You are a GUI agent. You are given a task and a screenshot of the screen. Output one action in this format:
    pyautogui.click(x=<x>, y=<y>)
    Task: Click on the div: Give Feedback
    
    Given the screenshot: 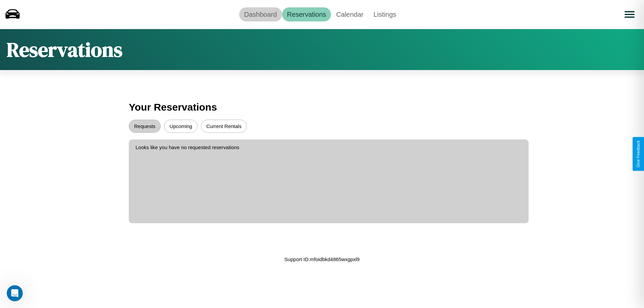 What is the action you would take?
    pyautogui.click(x=638, y=154)
    